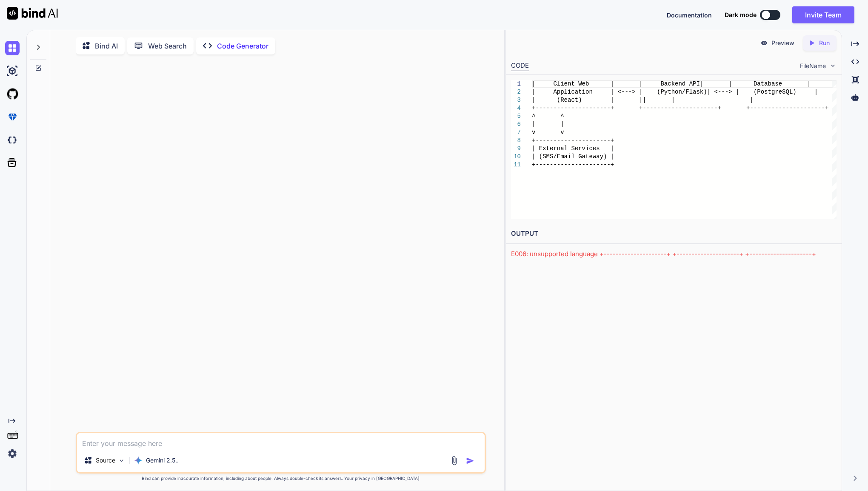 The image size is (868, 491). I want to click on img: ai-studio, so click(12, 71).